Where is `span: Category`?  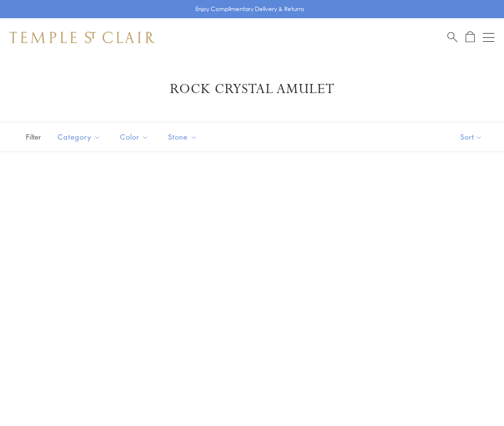
span: Category is located at coordinates (80, 137).